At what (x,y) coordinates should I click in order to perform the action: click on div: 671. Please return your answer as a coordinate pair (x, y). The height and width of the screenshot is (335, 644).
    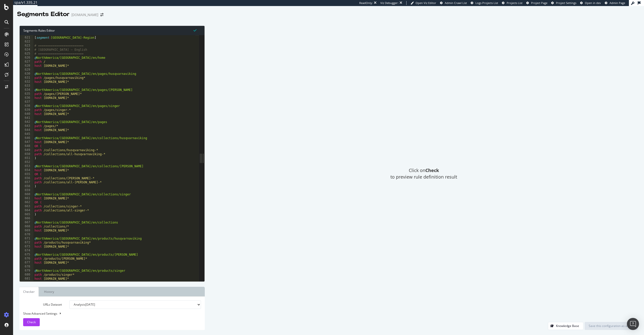
    Looking at the image, I should click on (26, 239).